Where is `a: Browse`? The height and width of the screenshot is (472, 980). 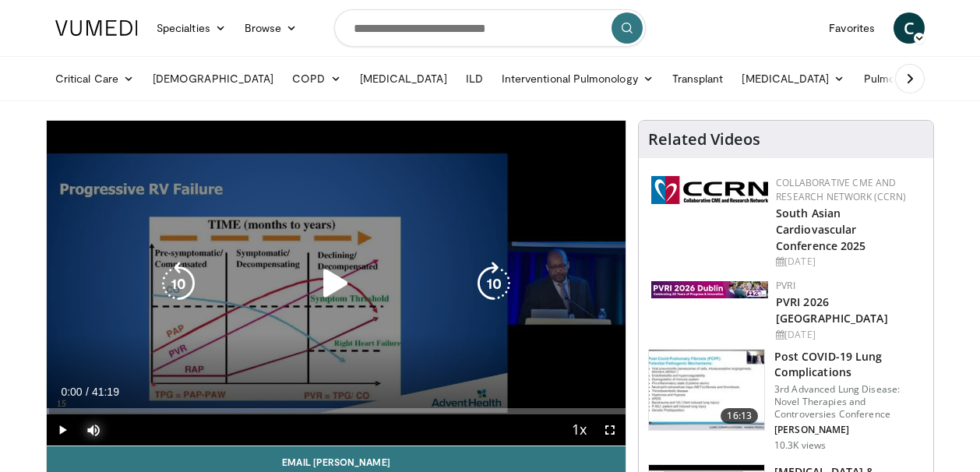
a: Browse is located at coordinates (271, 28).